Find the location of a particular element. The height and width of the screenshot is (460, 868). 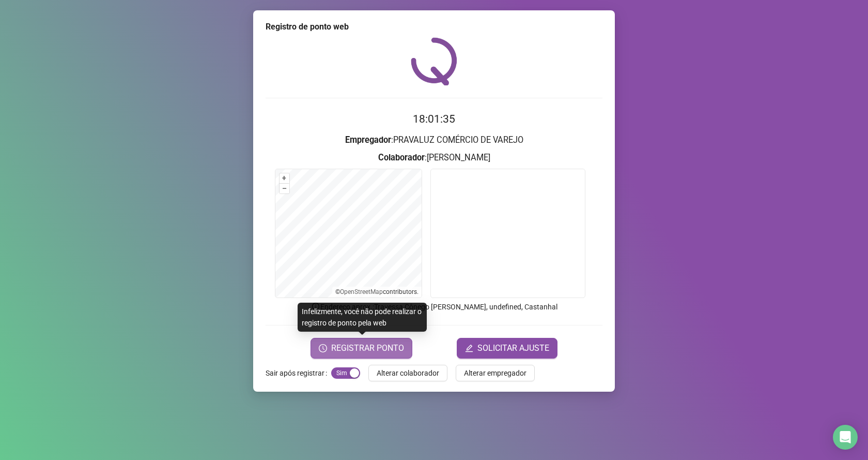

div: Infelizmente, você não pode realizar o registro de ponto pela web is located at coordinates (362, 317).